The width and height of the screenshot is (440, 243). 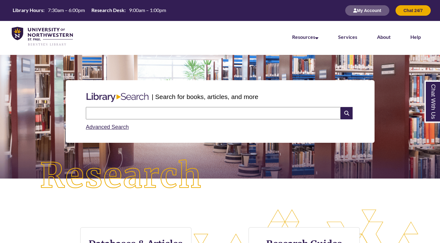 I want to click on button: My Account, so click(x=367, y=10).